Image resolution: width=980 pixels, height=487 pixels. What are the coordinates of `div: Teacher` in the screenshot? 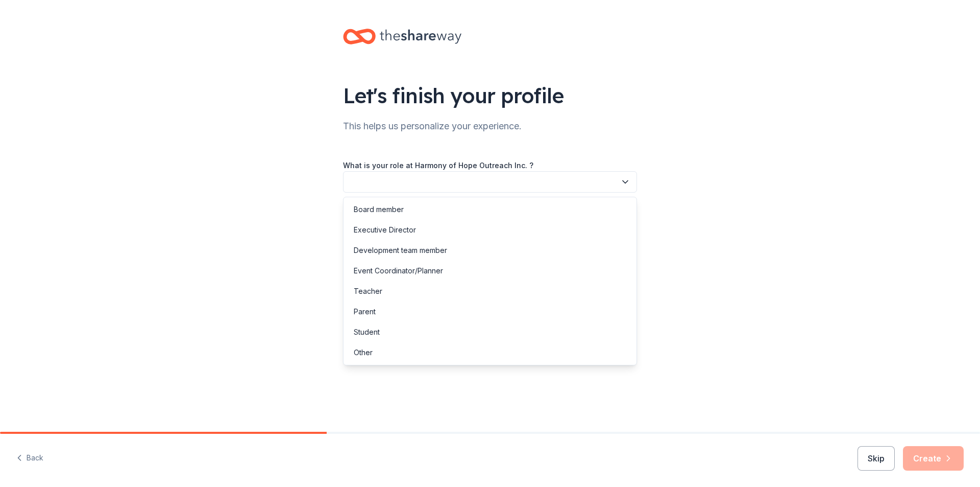 It's located at (368, 291).